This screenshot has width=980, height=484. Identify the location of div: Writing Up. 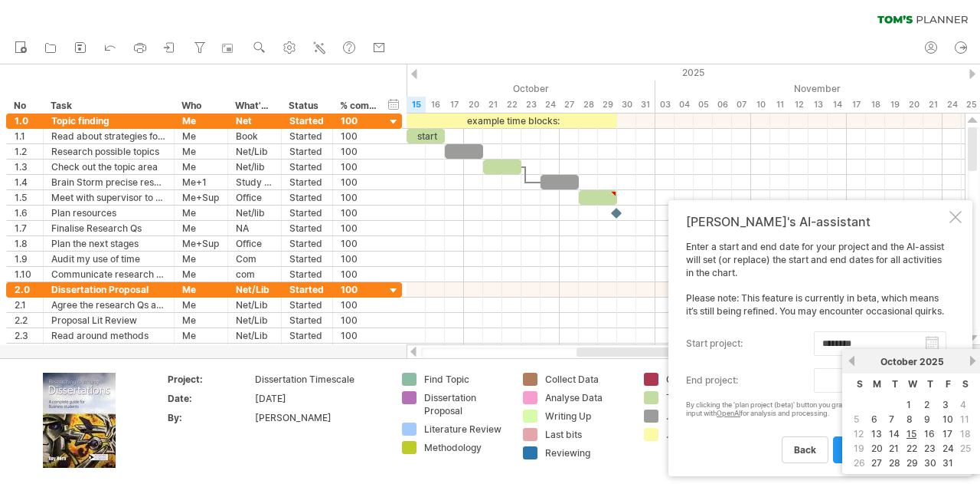
(587, 415).